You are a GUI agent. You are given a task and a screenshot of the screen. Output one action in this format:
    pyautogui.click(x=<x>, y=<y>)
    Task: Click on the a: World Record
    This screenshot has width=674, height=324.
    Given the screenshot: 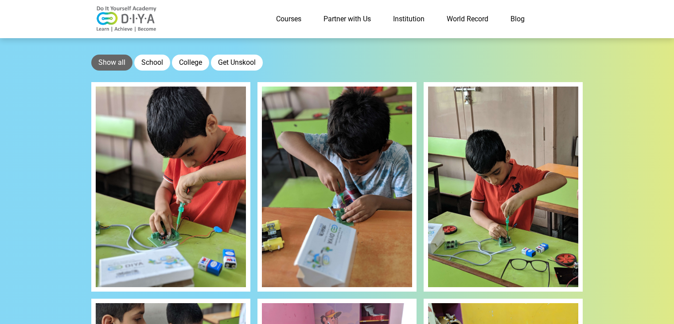 What is the action you would take?
    pyautogui.click(x=468, y=19)
    